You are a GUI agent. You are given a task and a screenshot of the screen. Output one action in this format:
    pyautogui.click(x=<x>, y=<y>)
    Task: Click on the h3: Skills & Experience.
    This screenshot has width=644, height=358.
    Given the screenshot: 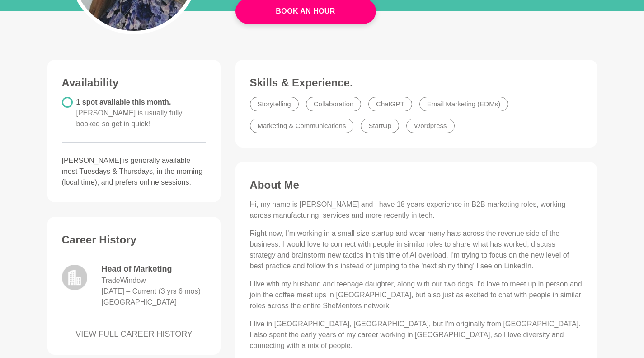 What is the action you would take?
    pyautogui.click(x=416, y=83)
    